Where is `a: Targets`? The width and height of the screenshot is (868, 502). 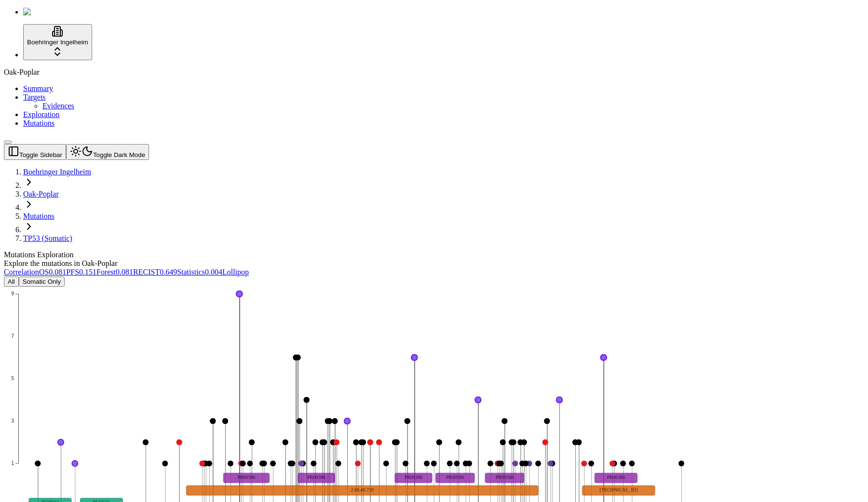
a: Targets is located at coordinates (34, 97).